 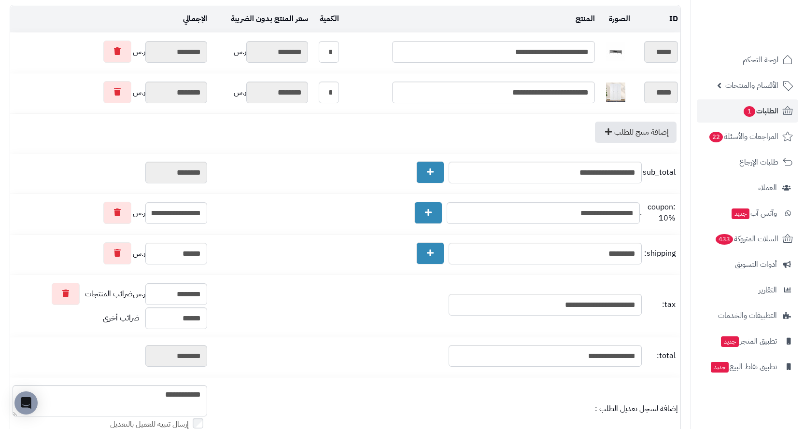 What do you see at coordinates (659, 305) in the screenshot?
I see `span: tax:` at bounding box center [659, 305].